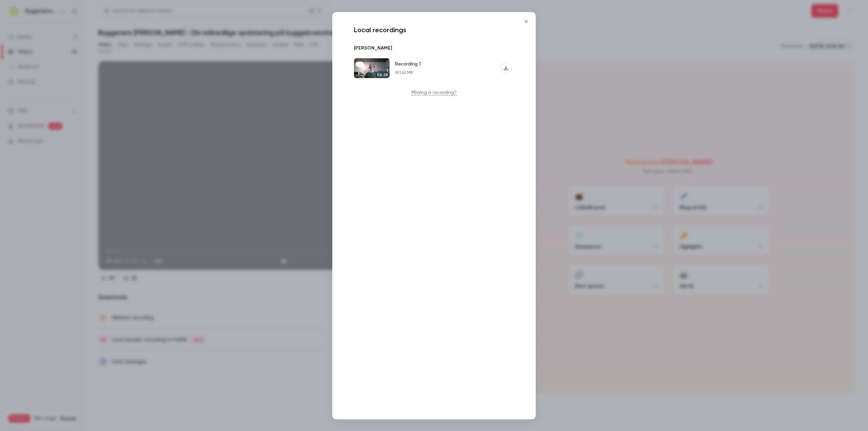 The width and height of the screenshot is (868, 431). What do you see at coordinates (408, 73) in the screenshot?
I see `div: 651.62 MB` at bounding box center [408, 73].